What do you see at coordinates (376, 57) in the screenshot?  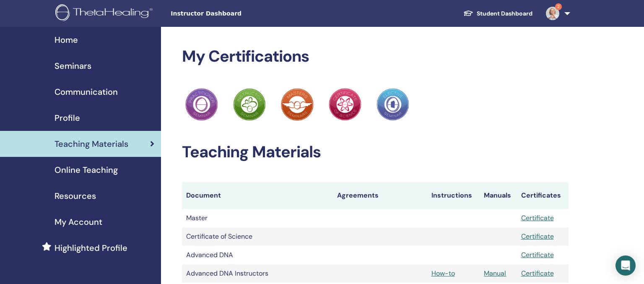 I see `h2: My Certifications` at bounding box center [376, 57].